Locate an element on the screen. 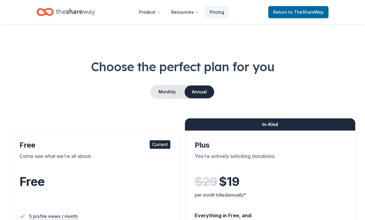 The height and width of the screenshot is (220, 365). div: Free is located at coordinates (95, 145).